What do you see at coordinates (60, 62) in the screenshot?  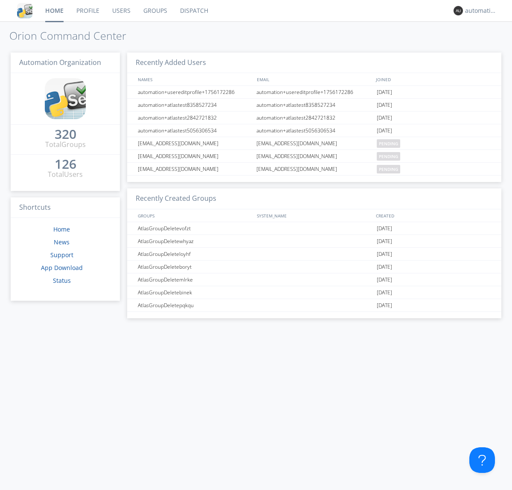 I see `span: Automation Organization` at bounding box center [60, 62].